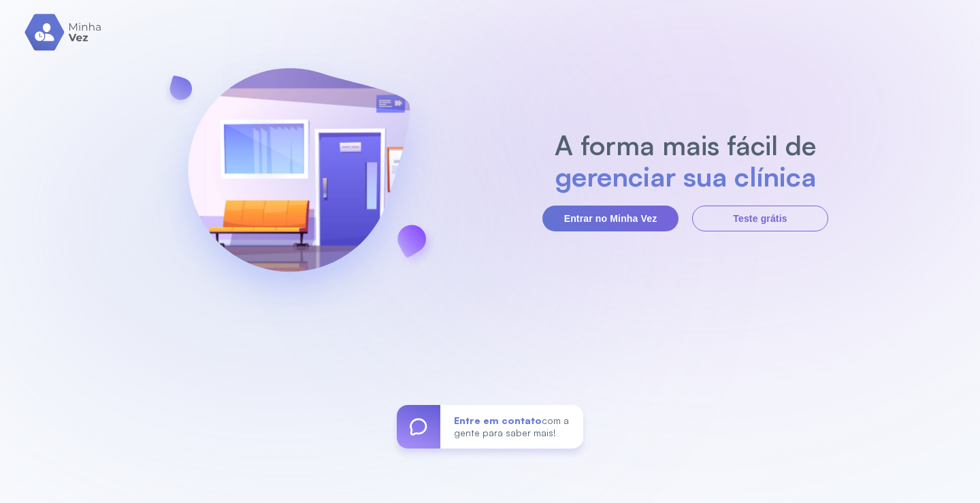 The width and height of the screenshot is (980, 503). Describe the element at coordinates (299, 179) in the screenshot. I see `img: banner-login.svg` at that location.